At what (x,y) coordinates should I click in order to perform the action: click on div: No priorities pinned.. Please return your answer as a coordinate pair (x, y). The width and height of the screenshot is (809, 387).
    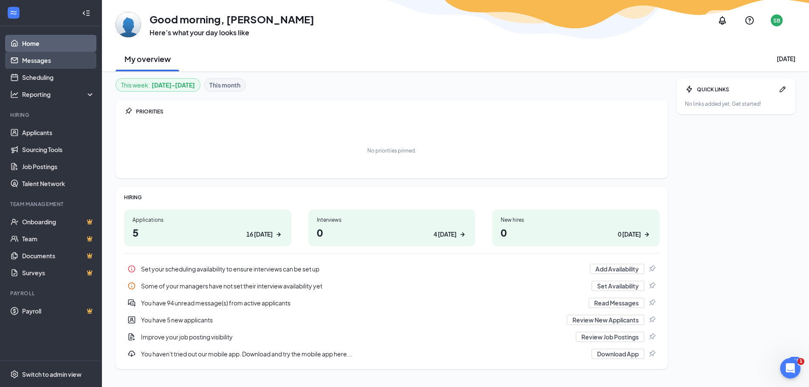
    Looking at the image, I should click on (392, 150).